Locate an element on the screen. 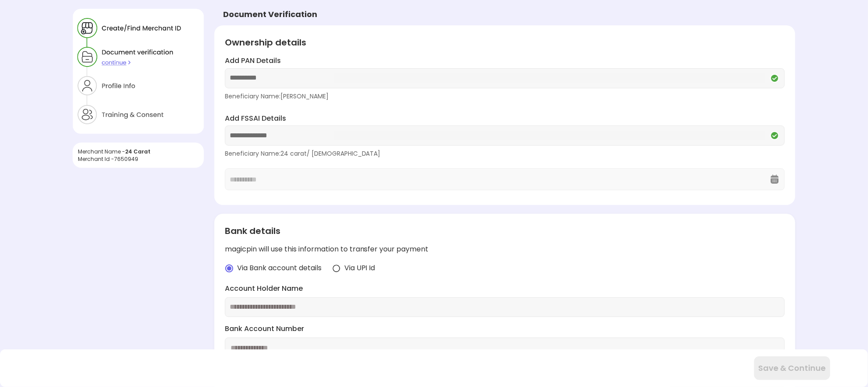 Image resolution: width=868 pixels, height=387 pixels. div: Bank details is located at coordinates (505, 231).